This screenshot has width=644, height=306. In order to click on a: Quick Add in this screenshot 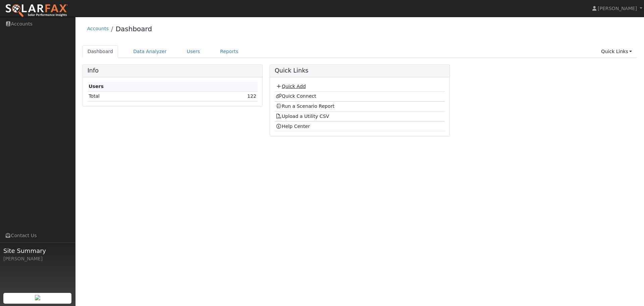, I will do `click(290, 87)`.